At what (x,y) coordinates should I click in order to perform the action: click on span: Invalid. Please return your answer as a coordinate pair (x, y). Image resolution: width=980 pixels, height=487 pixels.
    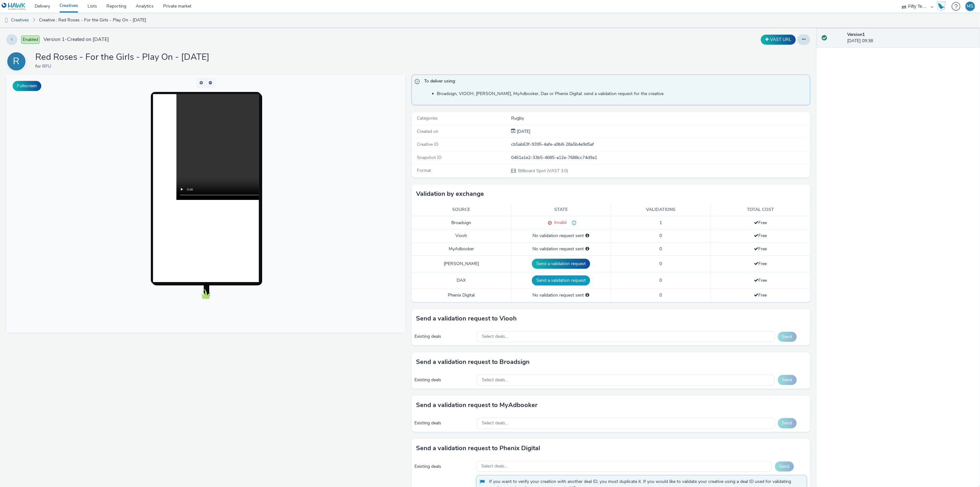
    Looking at the image, I should click on (559, 223).